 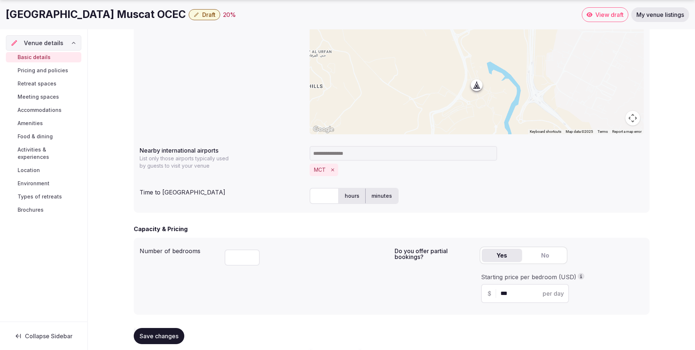 I want to click on span: Save changes, so click(x=159, y=336).